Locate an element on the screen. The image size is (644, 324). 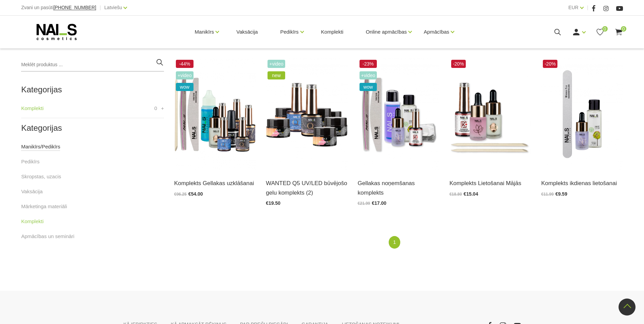
a: Mārketinga materiāli is located at coordinates (44, 207).